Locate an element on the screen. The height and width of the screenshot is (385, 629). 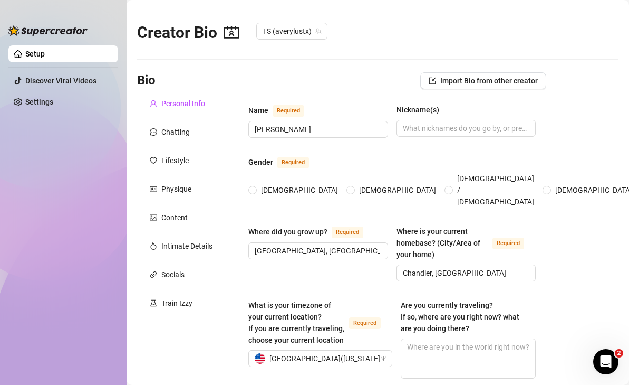
label: Where is your current homebase? (City/Area of your home) is located at coordinates (466, 243).